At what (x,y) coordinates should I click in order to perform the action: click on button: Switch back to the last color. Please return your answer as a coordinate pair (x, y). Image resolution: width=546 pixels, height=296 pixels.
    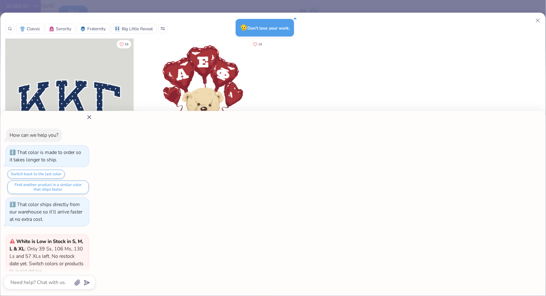
    Looking at the image, I should click on (36, 174).